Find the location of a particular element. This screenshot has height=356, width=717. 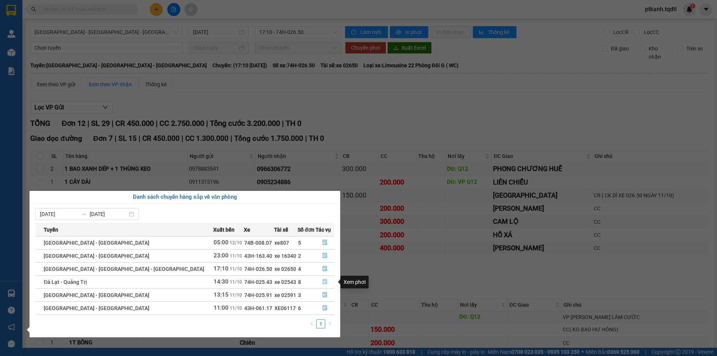

span: 6 is located at coordinates (300, 308).